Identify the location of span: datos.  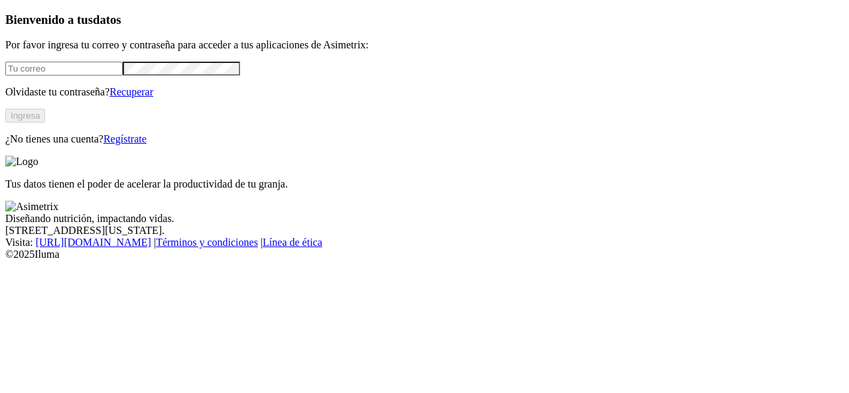
(107, 19).